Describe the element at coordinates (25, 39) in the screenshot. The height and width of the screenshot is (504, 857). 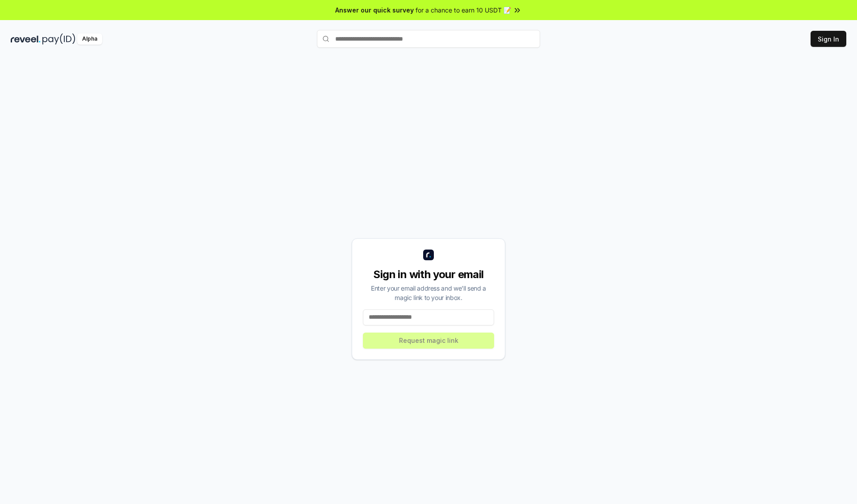
I see `img: reveel_dark` at that location.